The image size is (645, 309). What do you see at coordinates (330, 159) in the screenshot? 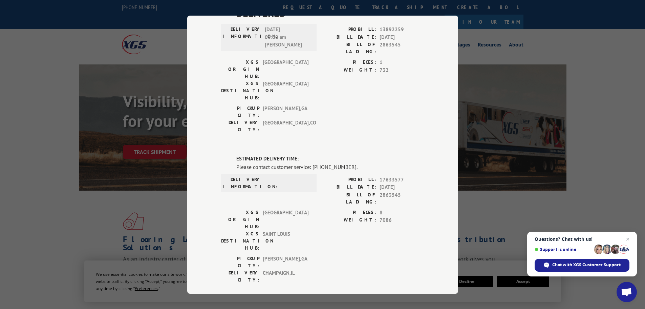
I see `label: ESTIMATED DELIVERY TIME:` at bounding box center [330, 159].